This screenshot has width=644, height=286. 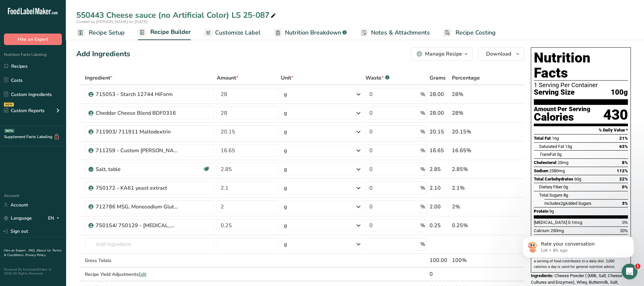 I want to click on span: Recipe Builder, so click(x=170, y=32).